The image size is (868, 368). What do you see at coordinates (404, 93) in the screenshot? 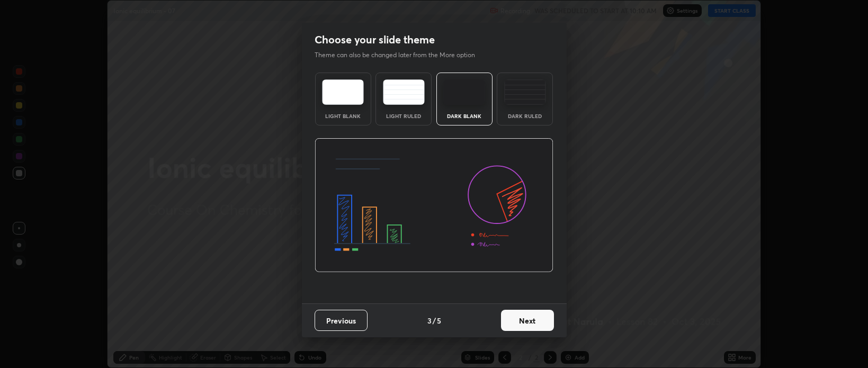
I see `img: lightRuledTheme.5fabf969.svg` at bounding box center [404, 93].